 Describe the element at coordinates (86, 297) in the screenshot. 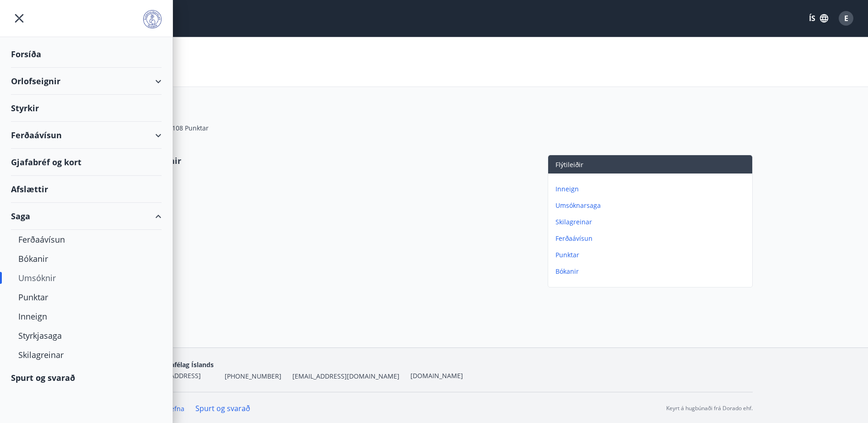

I see `div: Punktar` at that location.